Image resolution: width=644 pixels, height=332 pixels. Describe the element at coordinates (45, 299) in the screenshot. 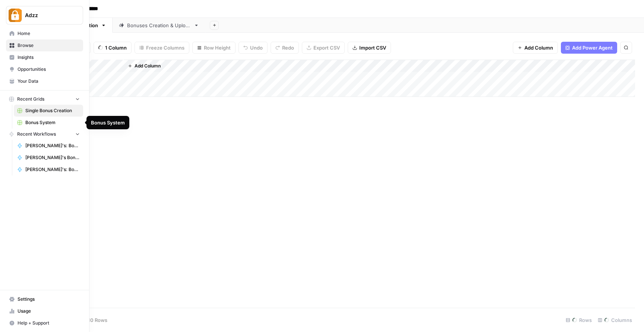

I see `a: Settings` at that location.